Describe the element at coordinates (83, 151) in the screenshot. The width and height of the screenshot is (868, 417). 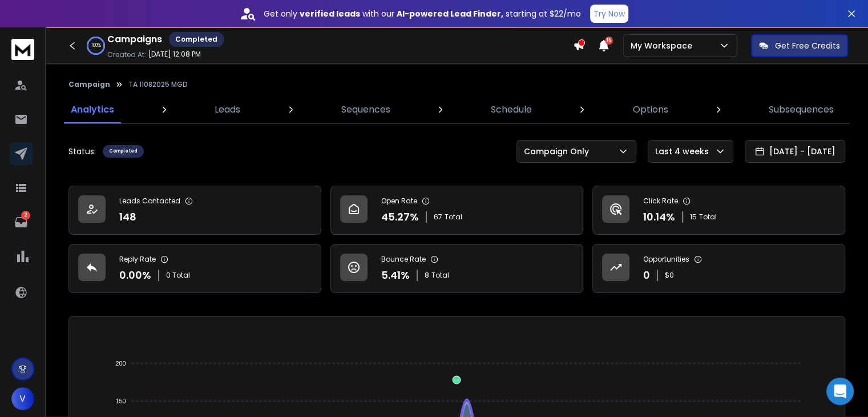
I see `p: Status:` at that location.